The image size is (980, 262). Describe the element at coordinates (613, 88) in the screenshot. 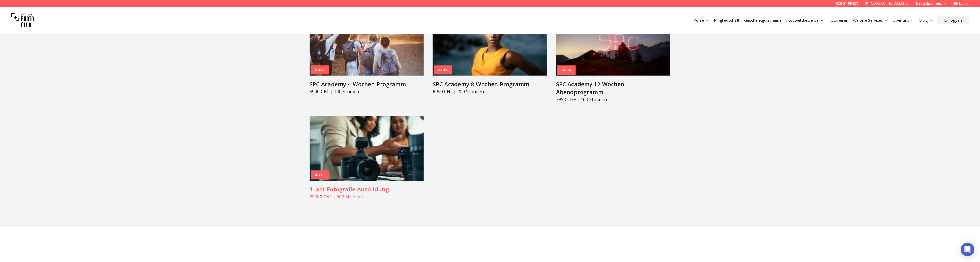

I see `h3: SPC Academy 12-Wochen-Abendprogramm` at that location.